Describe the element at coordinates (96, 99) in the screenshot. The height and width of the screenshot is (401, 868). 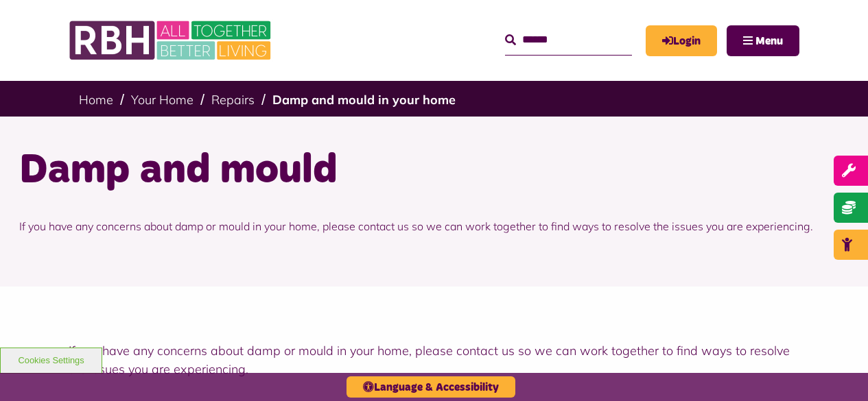
I see `a: Home` at that location.